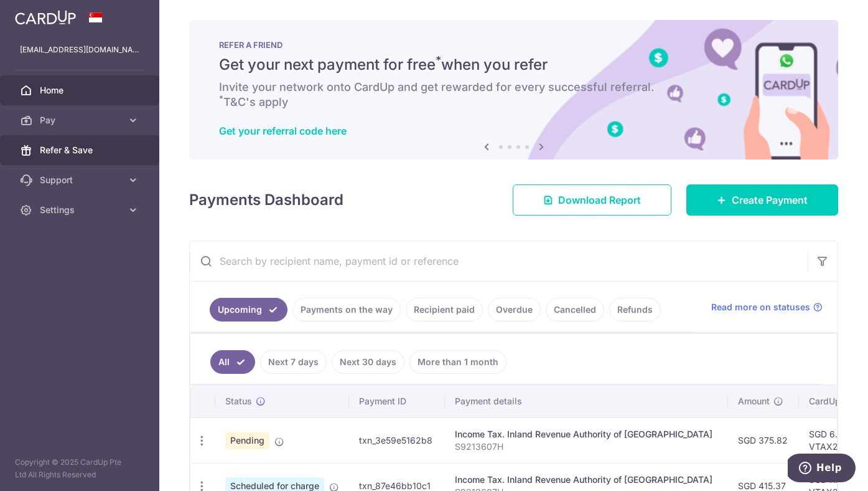 This screenshot has width=868, height=491. I want to click on a: Create Payment, so click(762, 200).